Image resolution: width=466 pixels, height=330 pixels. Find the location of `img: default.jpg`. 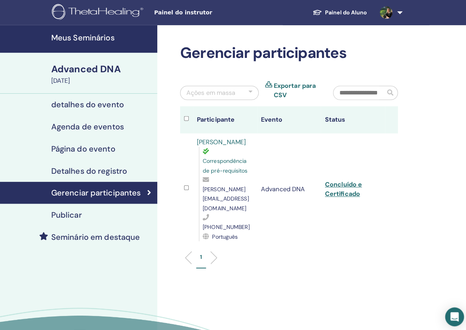

img: default.jpg is located at coordinates (382, 12).